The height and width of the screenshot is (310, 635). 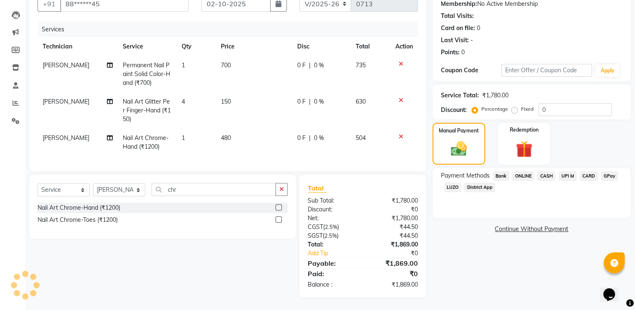 I want to click on span: UPI M, so click(x=568, y=176).